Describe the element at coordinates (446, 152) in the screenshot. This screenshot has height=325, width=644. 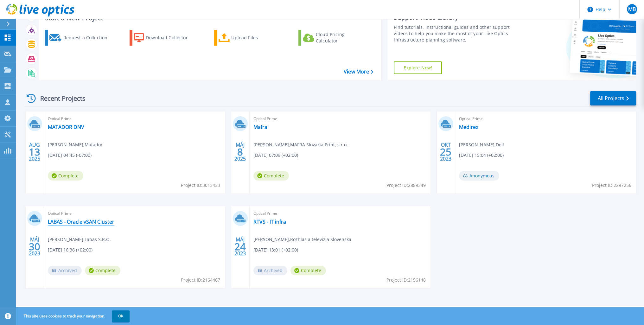
I see `div: OKT 2023` at that location.